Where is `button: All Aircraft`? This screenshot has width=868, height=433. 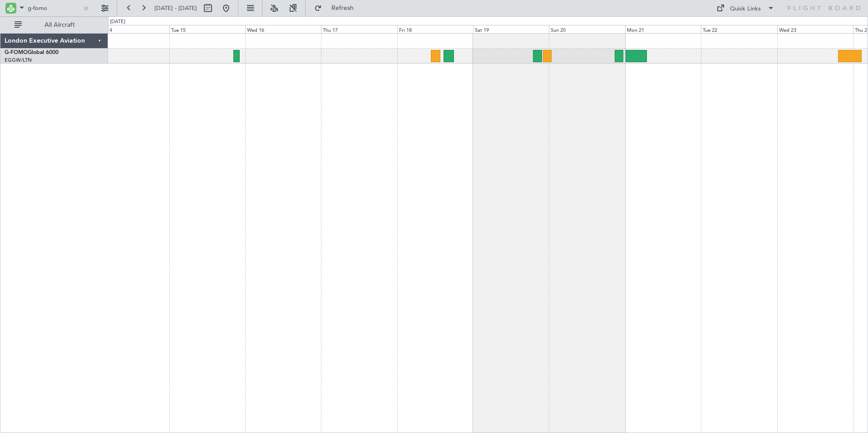
button: All Aircraft is located at coordinates (54, 25).